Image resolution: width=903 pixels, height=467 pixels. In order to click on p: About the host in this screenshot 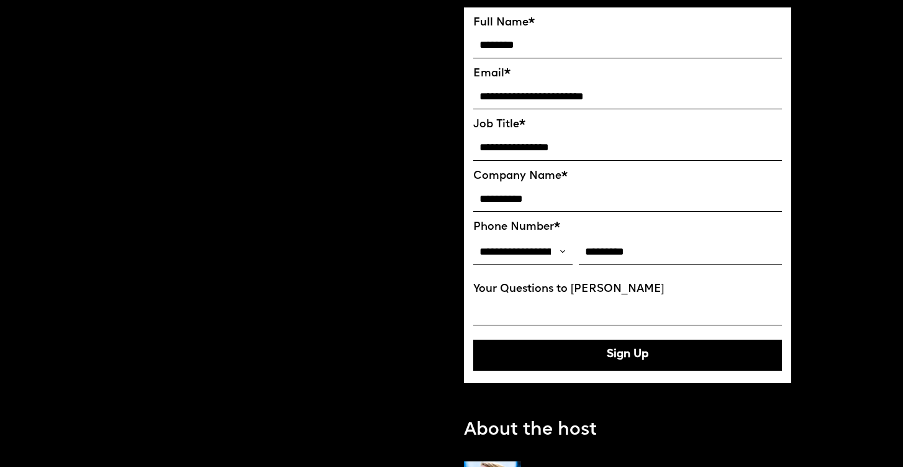, I will do `click(530, 430)`.